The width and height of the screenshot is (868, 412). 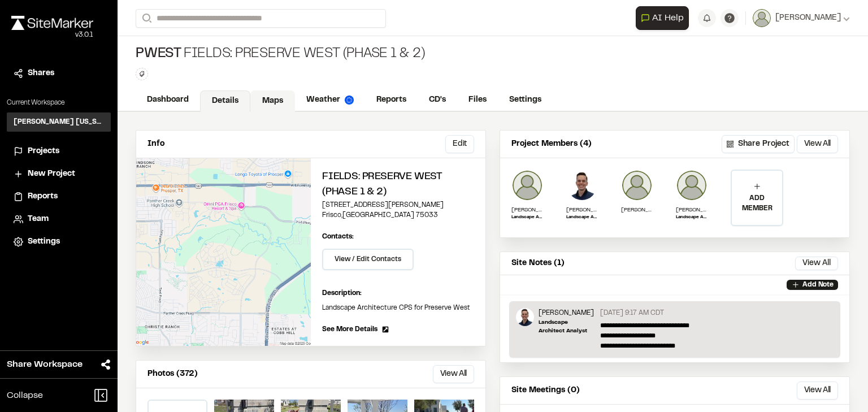 I want to click on span: See More Details, so click(x=350, y=329).